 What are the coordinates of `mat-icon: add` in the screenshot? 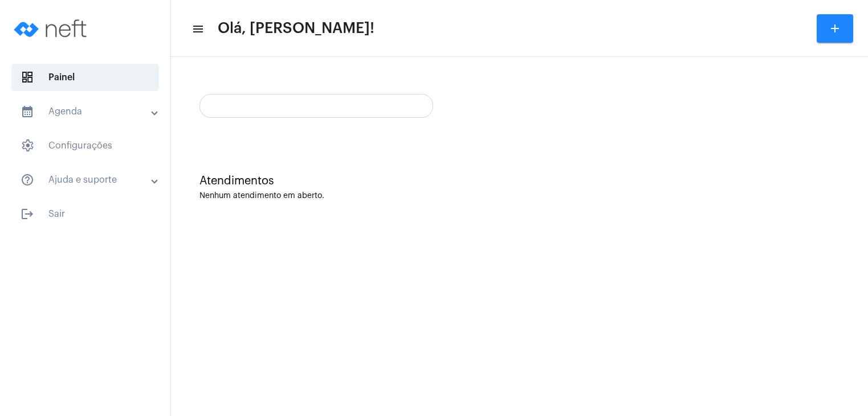 It's located at (835, 28).